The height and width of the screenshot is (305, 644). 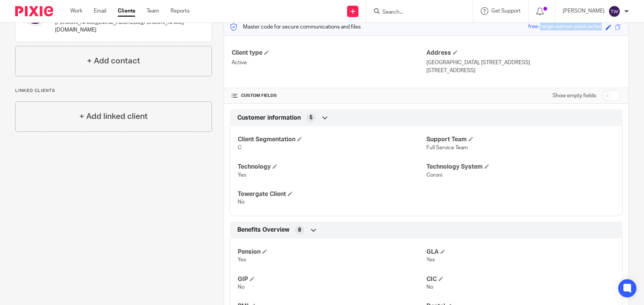 I want to click on h4: Client type, so click(x=329, y=53).